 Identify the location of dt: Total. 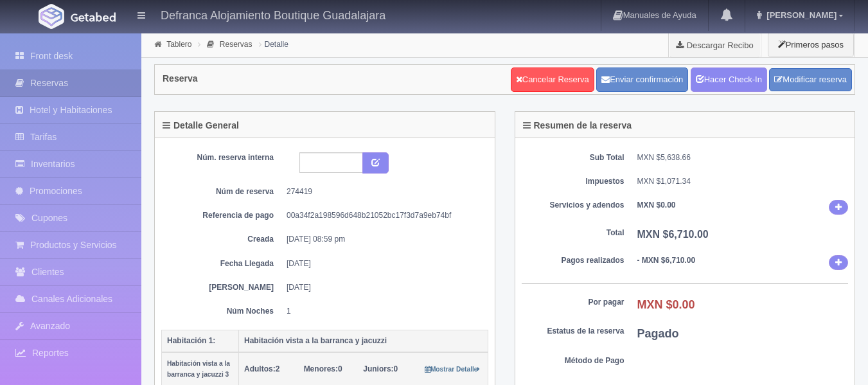
(574, 233).